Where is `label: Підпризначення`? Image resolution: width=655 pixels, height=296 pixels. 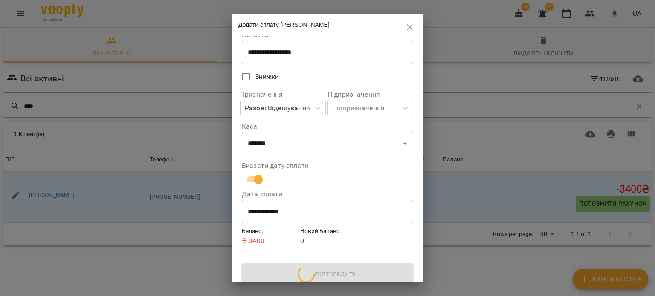
label: Підпризначення is located at coordinates (370, 95).